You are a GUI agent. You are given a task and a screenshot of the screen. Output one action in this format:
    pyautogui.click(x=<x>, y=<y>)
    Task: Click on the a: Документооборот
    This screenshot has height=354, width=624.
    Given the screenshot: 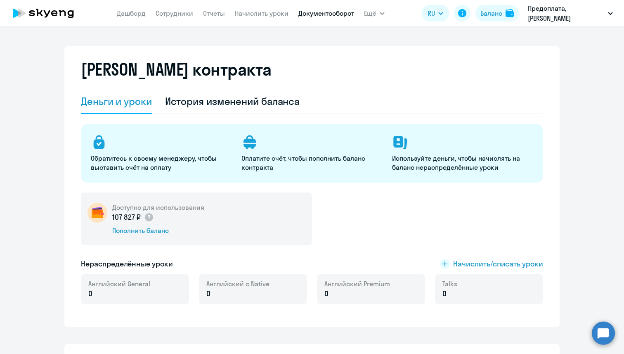 What is the action you would take?
    pyautogui.click(x=326, y=13)
    